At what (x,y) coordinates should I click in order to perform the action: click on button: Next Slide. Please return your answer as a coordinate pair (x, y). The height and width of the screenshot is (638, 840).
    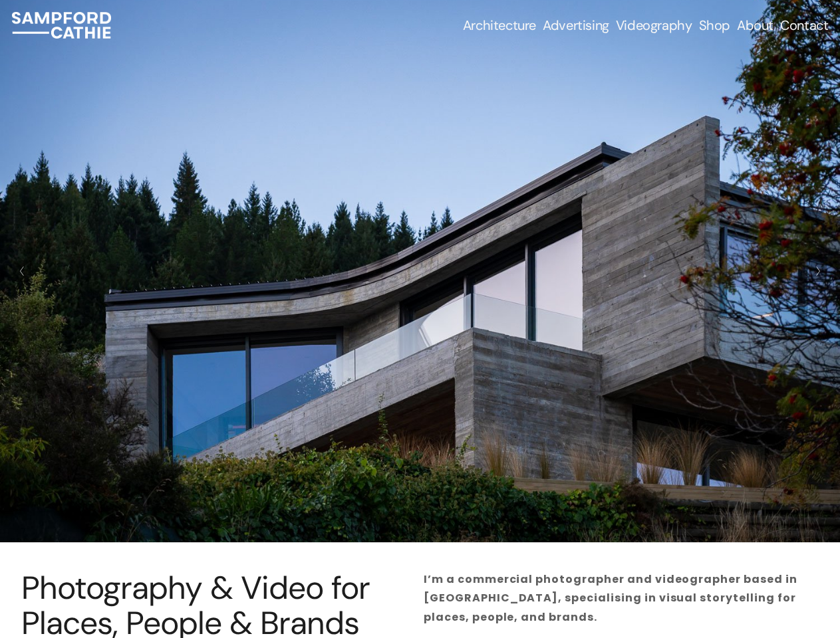
    Looking at the image, I should click on (817, 271).